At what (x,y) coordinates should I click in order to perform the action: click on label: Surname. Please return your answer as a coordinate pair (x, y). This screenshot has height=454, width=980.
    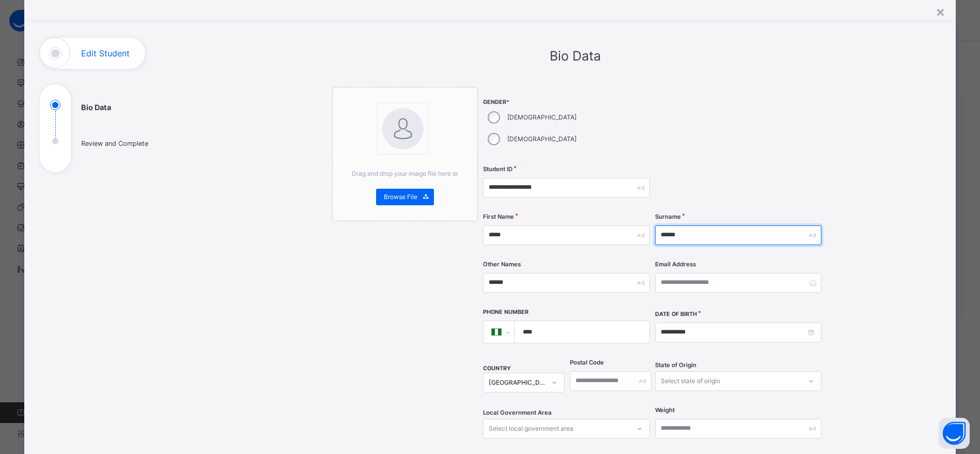
    Looking at the image, I should click on (668, 217).